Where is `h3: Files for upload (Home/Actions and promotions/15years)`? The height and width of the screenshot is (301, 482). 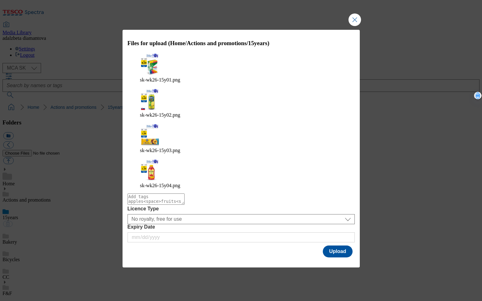
h3: Files for upload (Home/Actions and promotions/15years) is located at coordinates (241, 43).